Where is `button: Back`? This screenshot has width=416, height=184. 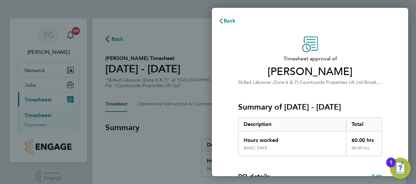
button: Back is located at coordinates (227, 21).